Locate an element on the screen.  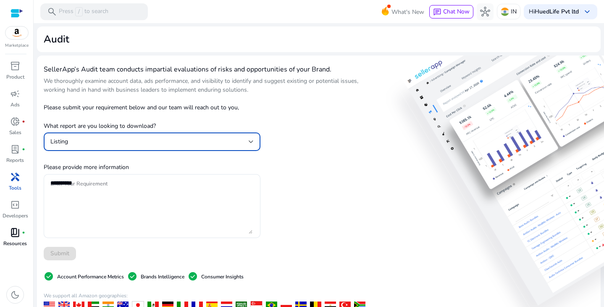
span: dark_mode is located at coordinates (15, 294).